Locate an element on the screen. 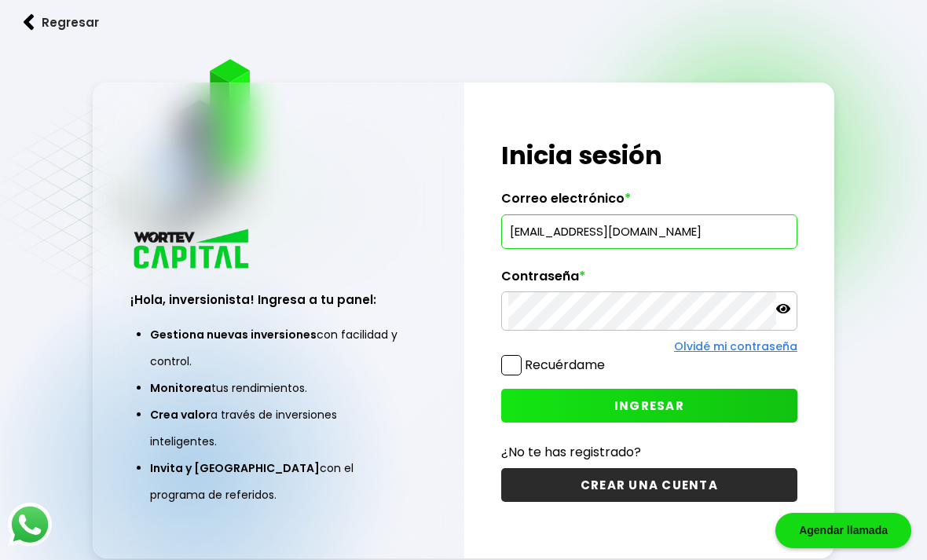  li: a través de inversiones inteligentes. is located at coordinates (278, 428).